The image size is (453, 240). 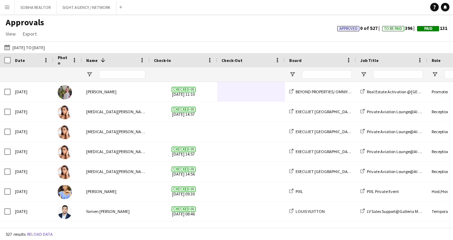 What do you see at coordinates (122, 74) in the screenshot?
I see `input: Name Filter Input` at bounding box center [122, 74].